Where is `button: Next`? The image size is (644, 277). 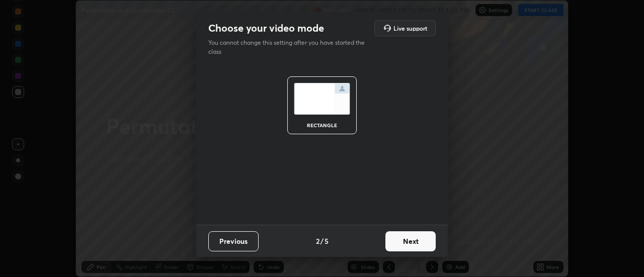 button: Next is located at coordinates (411, 242).